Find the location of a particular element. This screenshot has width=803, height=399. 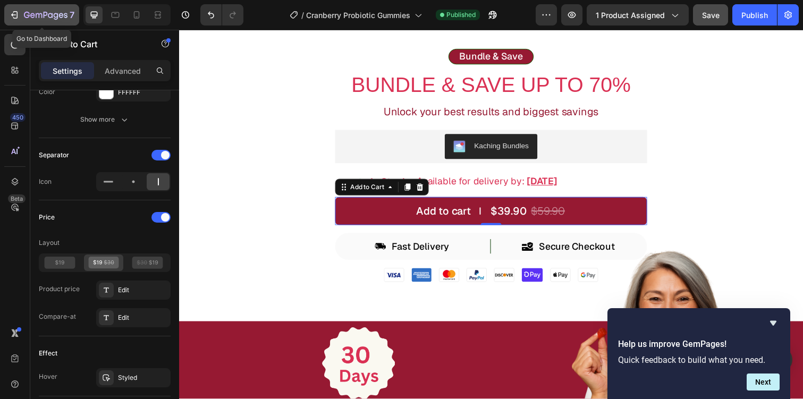

p: 7 is located at coordinates (72, 15).